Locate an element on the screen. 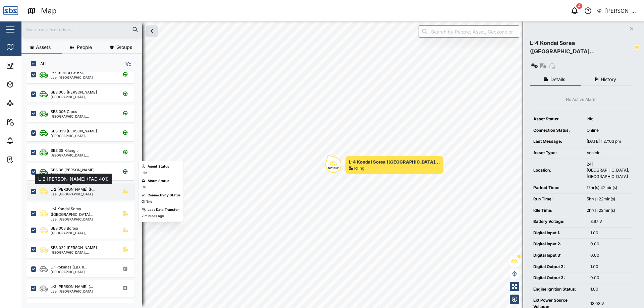  div: Alarm Status is located at coordinates (159, 181).